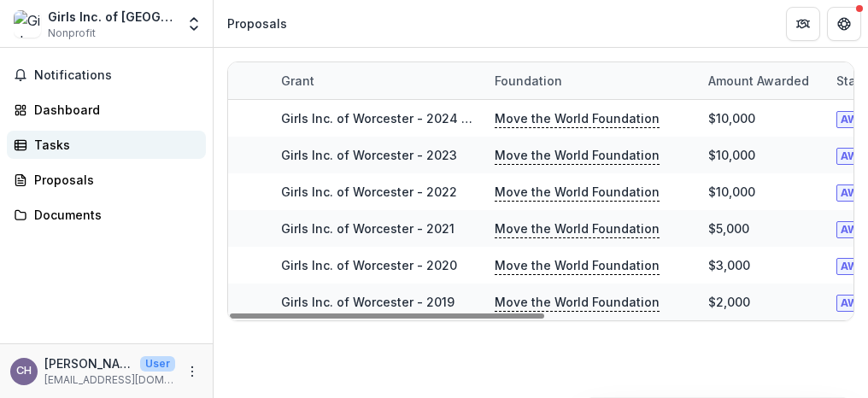 The image size is (868, 398). What do you see at coordinates (729, 265) in the screenshot?
I see `div: $3,000` at bounding box center [729, 265].